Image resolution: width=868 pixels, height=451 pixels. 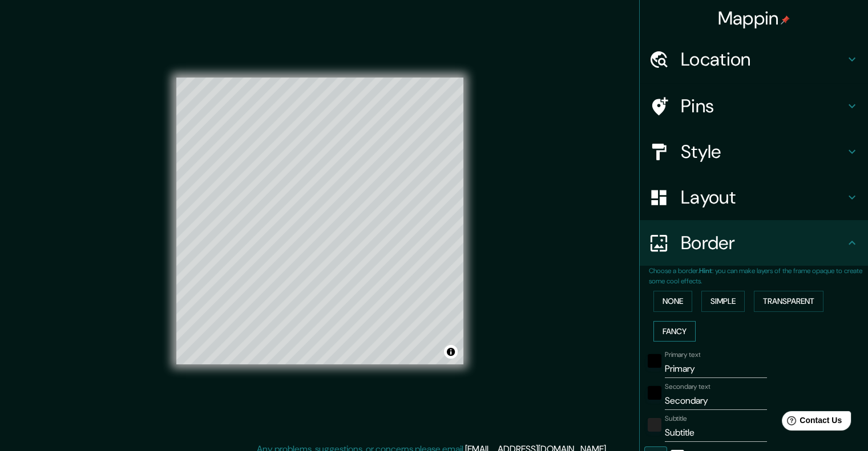 What do you see at coordinates (688, 387) in the screenshot?
I see `label: Secondary text` at bounding box center [688, 387].